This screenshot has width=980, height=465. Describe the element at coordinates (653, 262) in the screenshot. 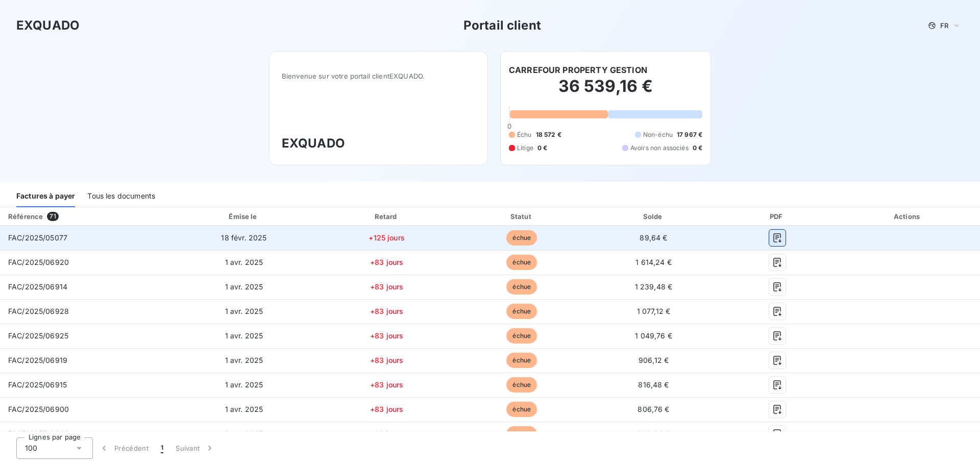

I see `span: 1 614,24 €` at that location.